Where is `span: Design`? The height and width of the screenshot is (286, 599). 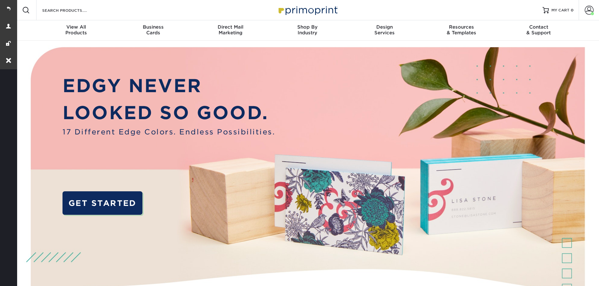 span: Design is located at coordinates (384, 27).